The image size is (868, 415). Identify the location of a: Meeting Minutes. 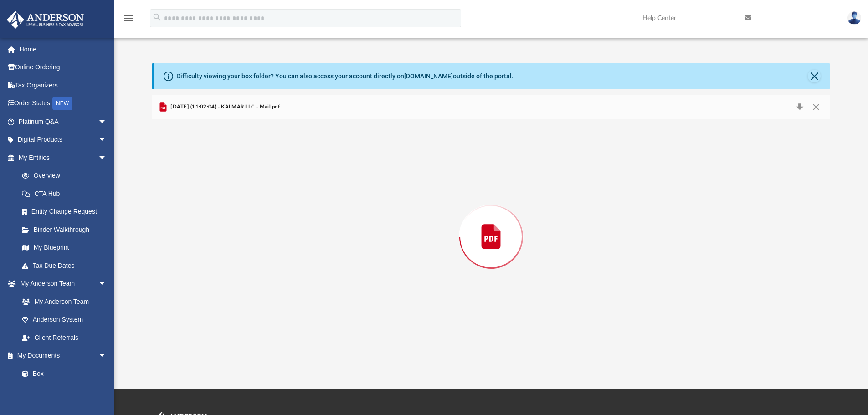
(64, 392).